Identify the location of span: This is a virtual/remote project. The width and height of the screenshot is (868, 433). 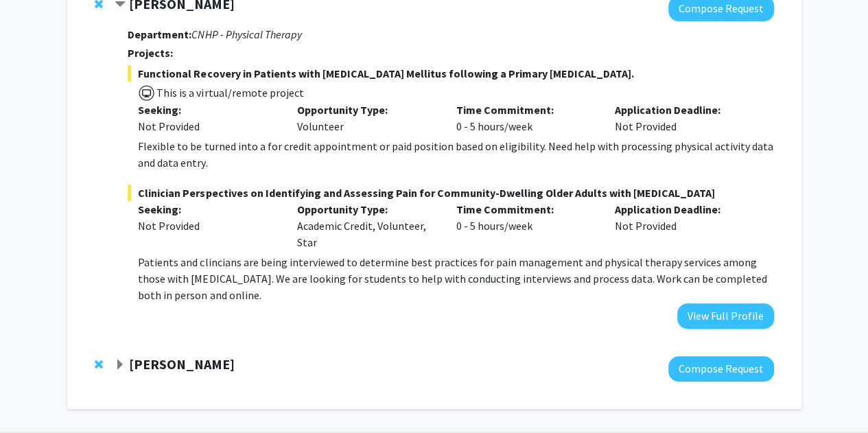
(230, 92).